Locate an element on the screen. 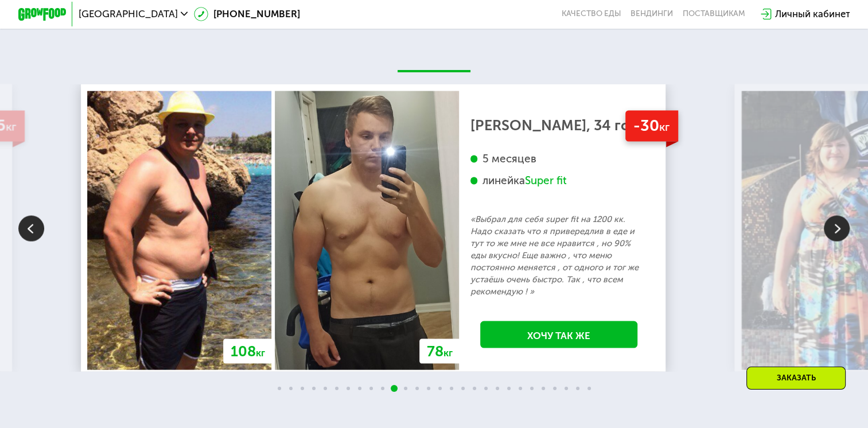 This screenshot has height=428, width=868. div: Заказать is located at coordinates (795, 378).